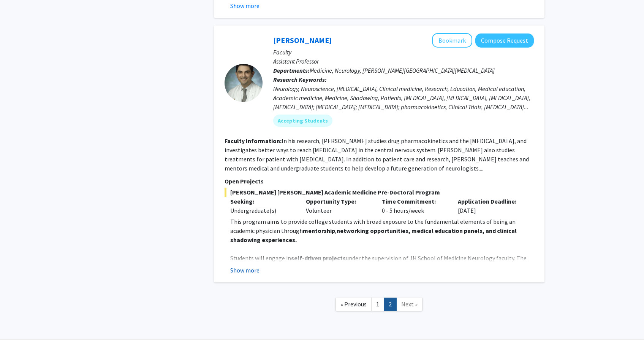 This screenshot has height=349, width=644. What do you see at coordinates (379, 305) in the screenshot?
I see `nav: Page navigation` at bounding box center [379, 305].